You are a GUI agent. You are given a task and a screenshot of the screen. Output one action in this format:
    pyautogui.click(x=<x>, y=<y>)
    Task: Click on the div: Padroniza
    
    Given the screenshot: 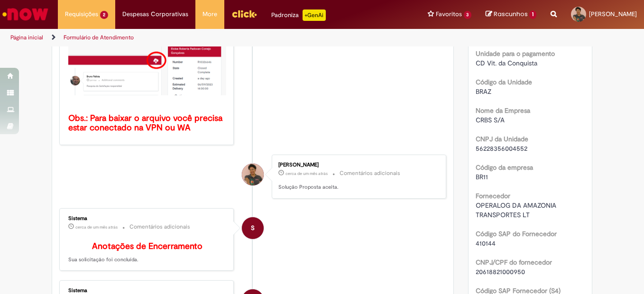 What is the action you would take?
    pyautogui.click(x=298, y=15)
    